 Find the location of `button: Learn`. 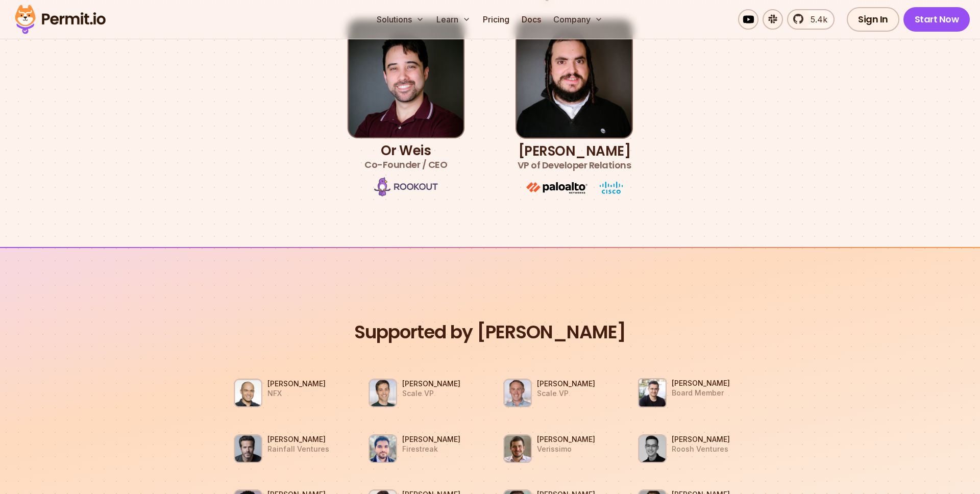

button: Learn is located at coordinates (453, 20).